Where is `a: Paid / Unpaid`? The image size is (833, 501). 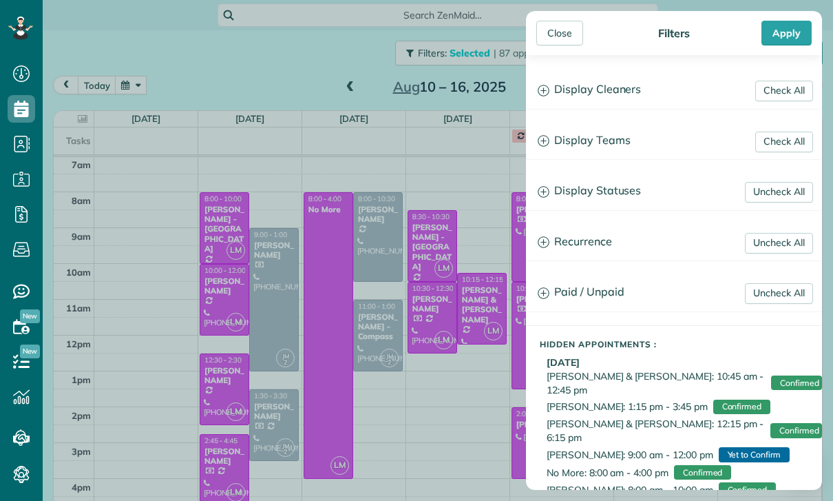 a: Paid / Unpaid is located at coordinates (674, 292).